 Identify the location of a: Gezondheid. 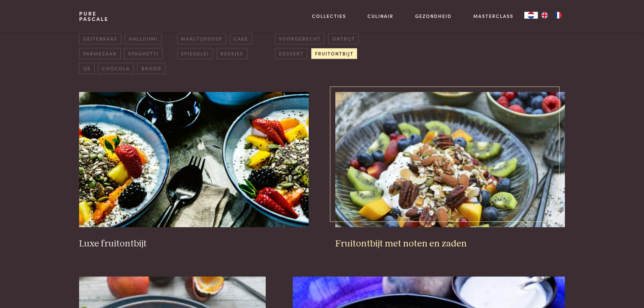
(433, 16).